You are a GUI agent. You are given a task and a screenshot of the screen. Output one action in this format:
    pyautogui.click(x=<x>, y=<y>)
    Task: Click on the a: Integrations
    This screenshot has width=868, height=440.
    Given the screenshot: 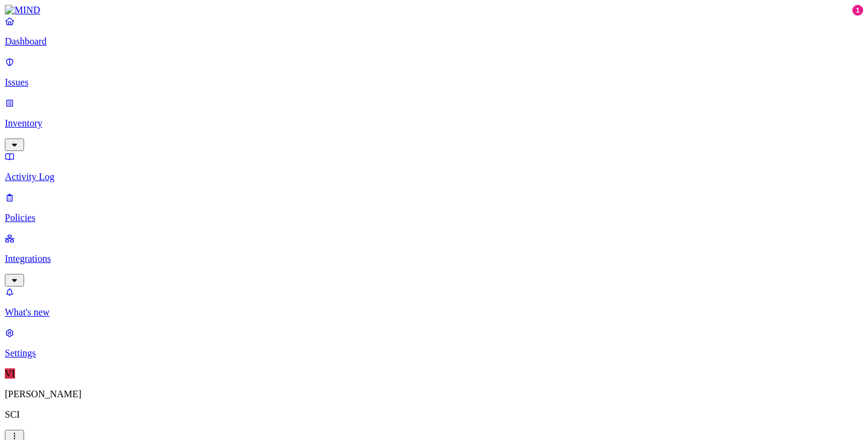 What is the action you would take?
    pyautogui.click(x=434, y=259)
    